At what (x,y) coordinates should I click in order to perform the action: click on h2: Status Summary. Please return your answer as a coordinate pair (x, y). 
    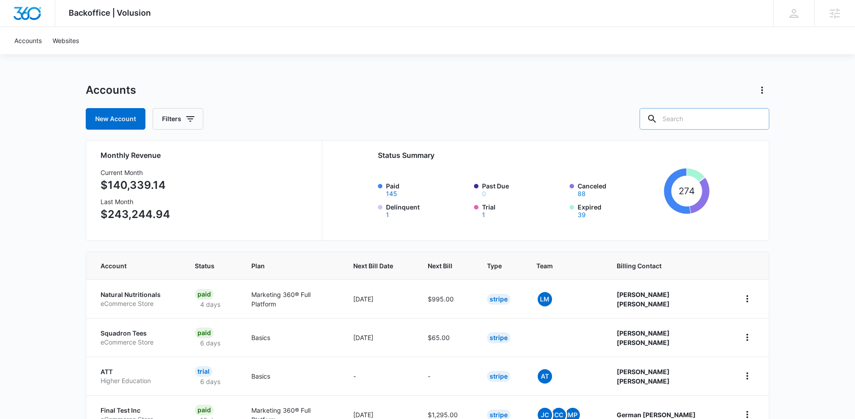
    Looking at the image, I should click on (544, 155).